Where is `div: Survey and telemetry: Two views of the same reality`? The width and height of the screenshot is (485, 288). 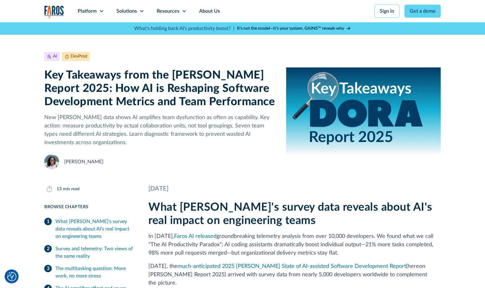 div: Survey and telemetry: Two views of the same reality is located at coordinates (94, 253).